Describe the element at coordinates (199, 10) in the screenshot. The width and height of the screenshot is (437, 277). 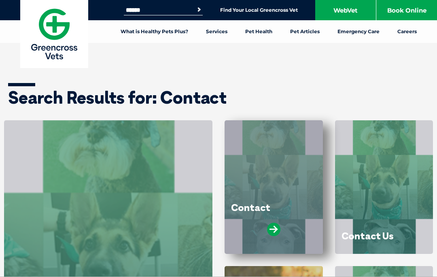
I see `button: Search` at that location.